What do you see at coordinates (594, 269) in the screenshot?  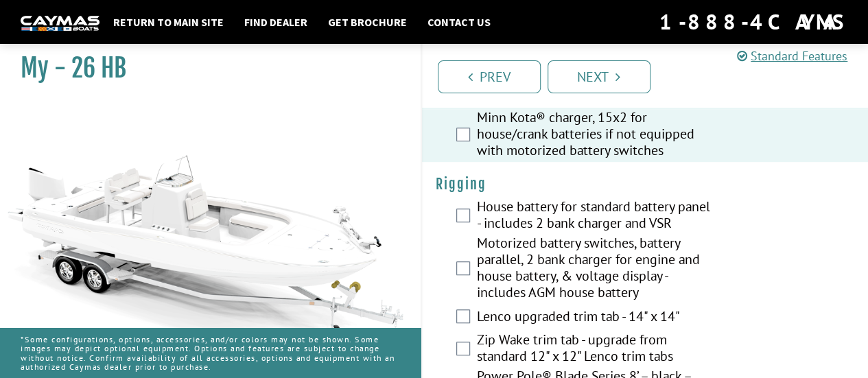 I see `label: Motorized battery switches, battery parallel, 2 bank charger for engine and house battery, & volt...` at bounding box center [594, 269].